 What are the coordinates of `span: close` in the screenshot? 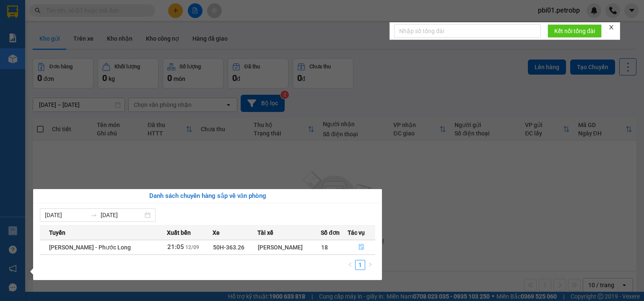 It's located at (612, 27).